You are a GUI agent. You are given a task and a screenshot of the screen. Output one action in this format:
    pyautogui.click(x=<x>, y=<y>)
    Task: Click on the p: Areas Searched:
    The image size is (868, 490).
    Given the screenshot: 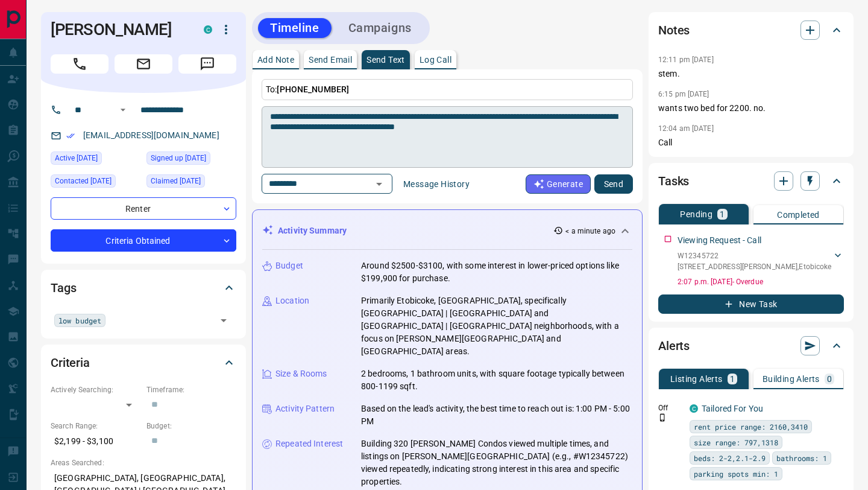 What is the action you would take?
    pyautogui.click(x=143, y=462)
    